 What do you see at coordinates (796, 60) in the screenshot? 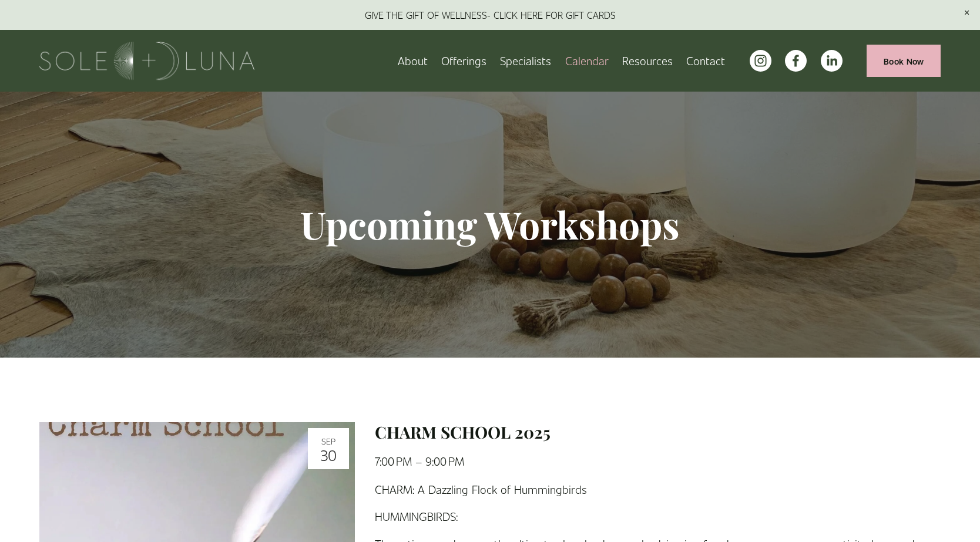
I see `a: facebook-unauth` at bounding box center [796, 60].